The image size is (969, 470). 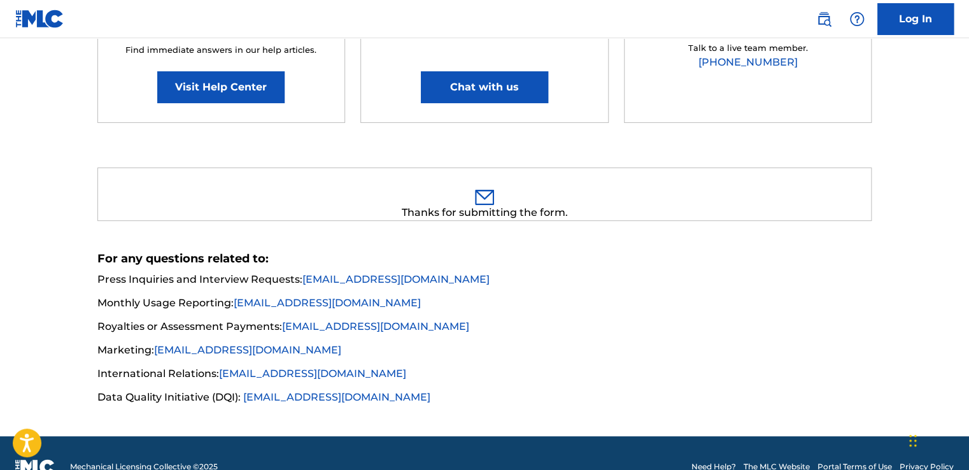 I want to click on li: Press Inquiries and Interview Requests:, so click(x=485, y=283).